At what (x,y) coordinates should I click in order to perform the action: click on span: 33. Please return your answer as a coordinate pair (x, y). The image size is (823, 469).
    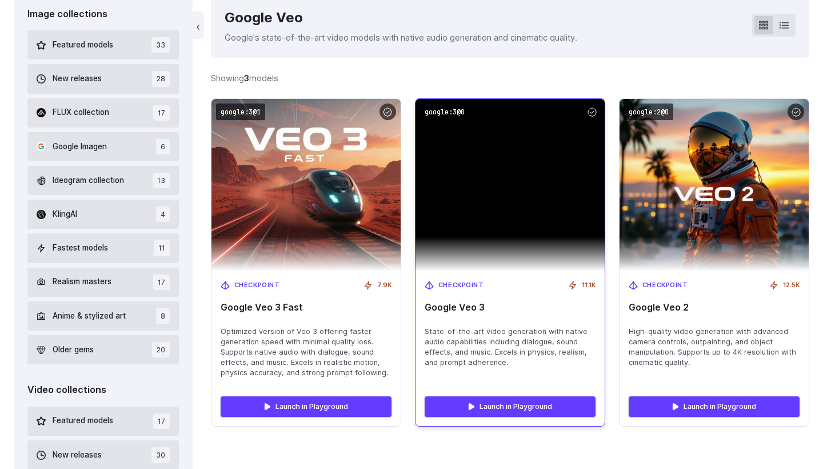
    Looking at the image, I should click on (161, 45).